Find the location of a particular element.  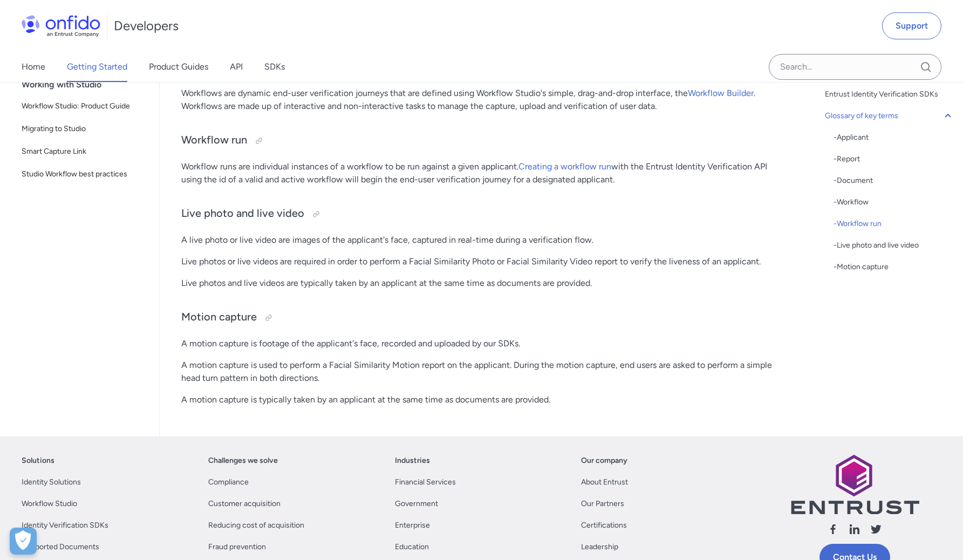

a: Compliance is located at coordinates (228, 482).